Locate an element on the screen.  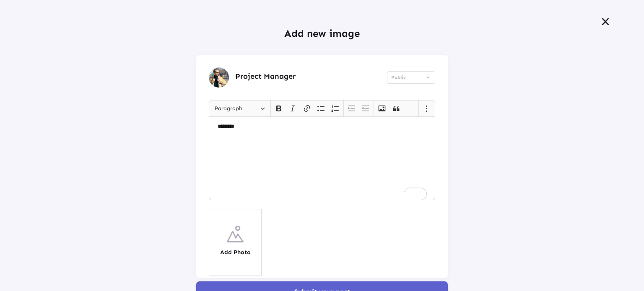
div: Editor toolbar is located at coordinates (322, 108).